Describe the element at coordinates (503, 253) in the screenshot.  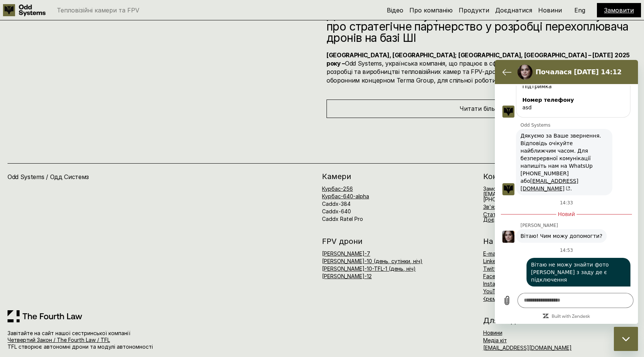
I see `a: E-mail розсилка` at that location.